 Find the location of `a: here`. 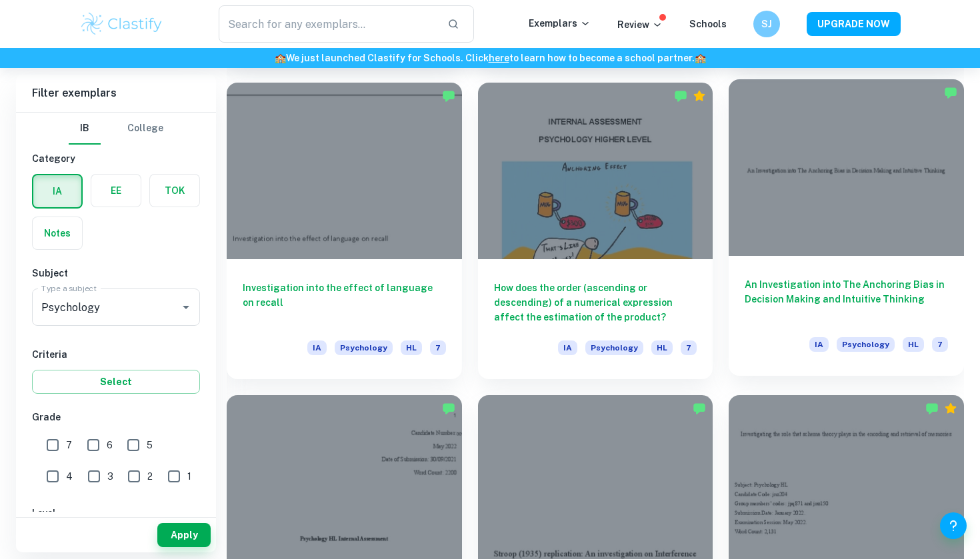

a: here is located at coordinates (499, 58).